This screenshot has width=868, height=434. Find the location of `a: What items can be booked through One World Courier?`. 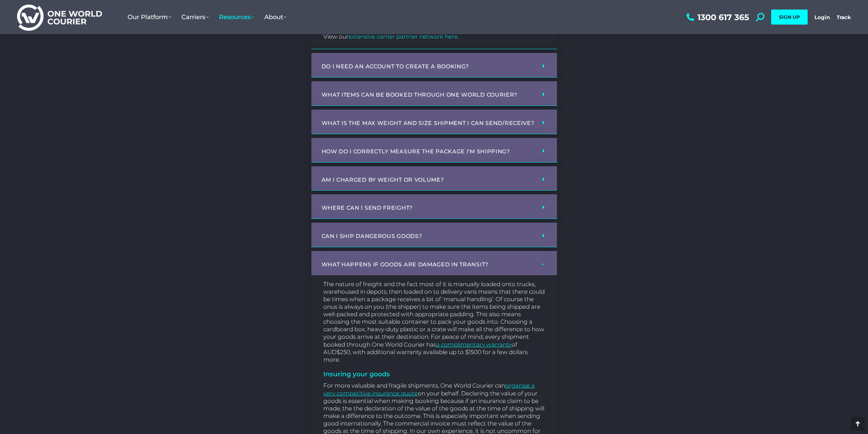

a: What items can be booked through One World Courier? is located at coordinates (420, 95).